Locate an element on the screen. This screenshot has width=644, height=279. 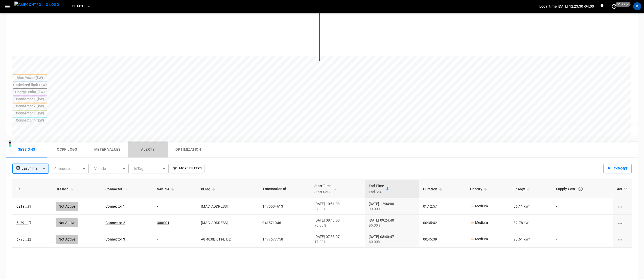
button: EL.MTH is located at coordinates (82, 6).